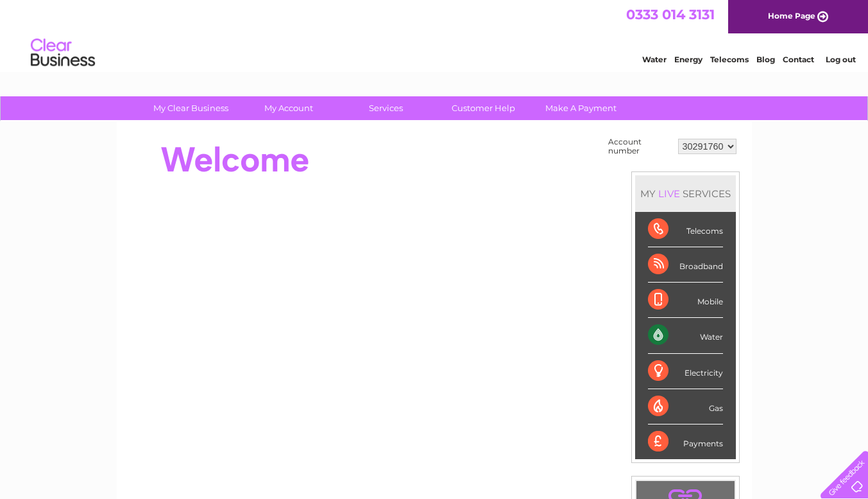 This screenshot has width=868, height=499. I want to click on a: Water, so click(654, 59).